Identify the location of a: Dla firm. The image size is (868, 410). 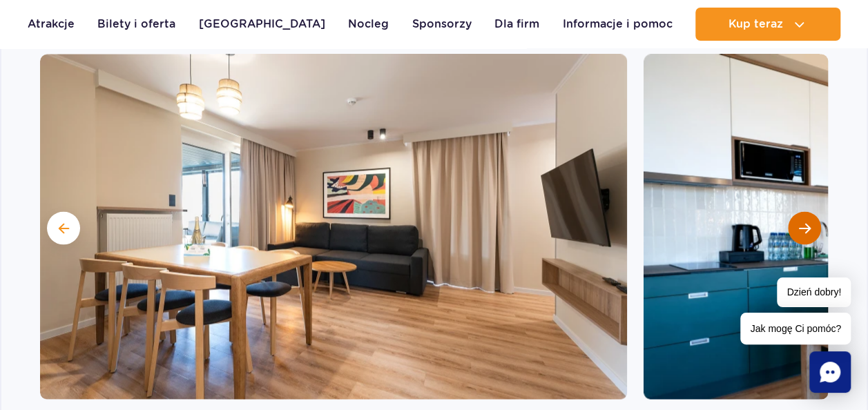
(516, 24).